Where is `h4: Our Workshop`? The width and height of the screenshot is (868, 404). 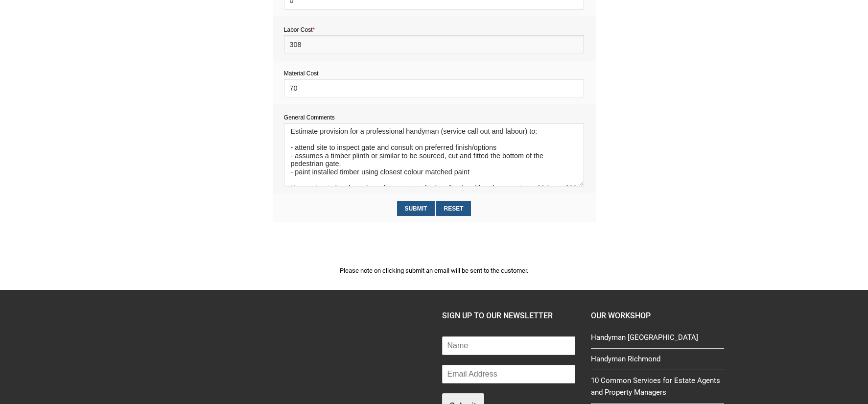 h4: Our Workshop is located at coordinates (657, 316).